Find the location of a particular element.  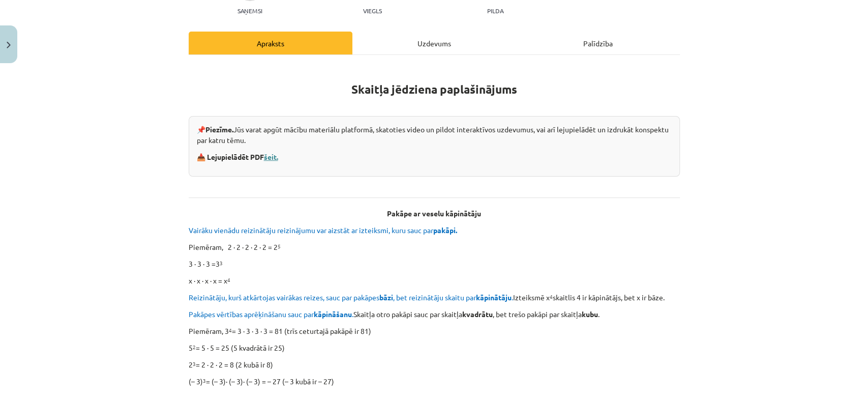

p: Saņemsi is located at coordinates (250, 10).